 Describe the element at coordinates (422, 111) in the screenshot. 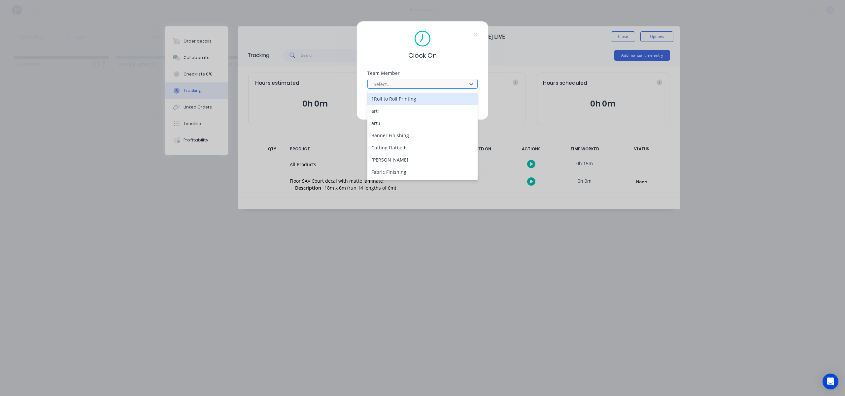

I see `div: art1` at that location.